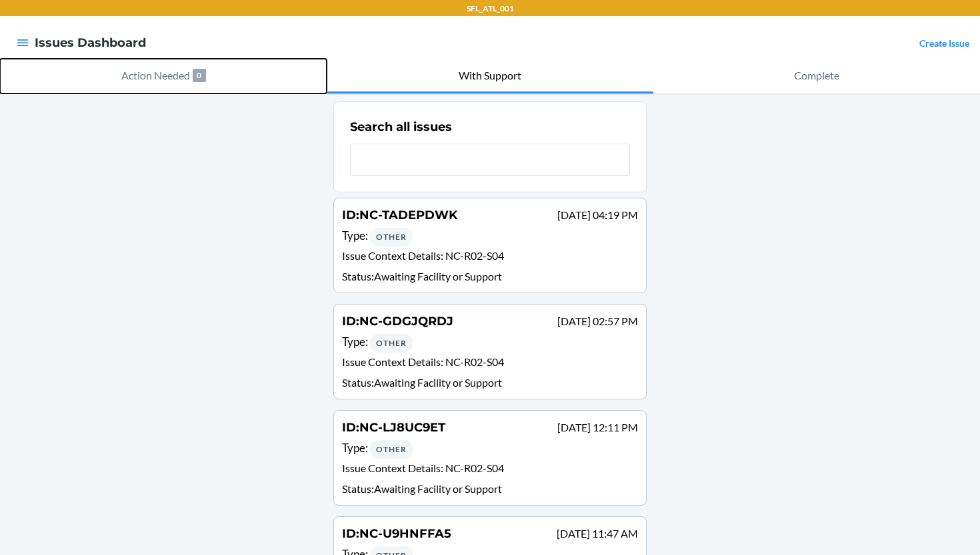 This screenshot has width=980, height=555. What do you see at coordinates (406, 321) in the screenshot?
I see `span: NC-GDGJQRDJ` at bounding box center [406, 321].